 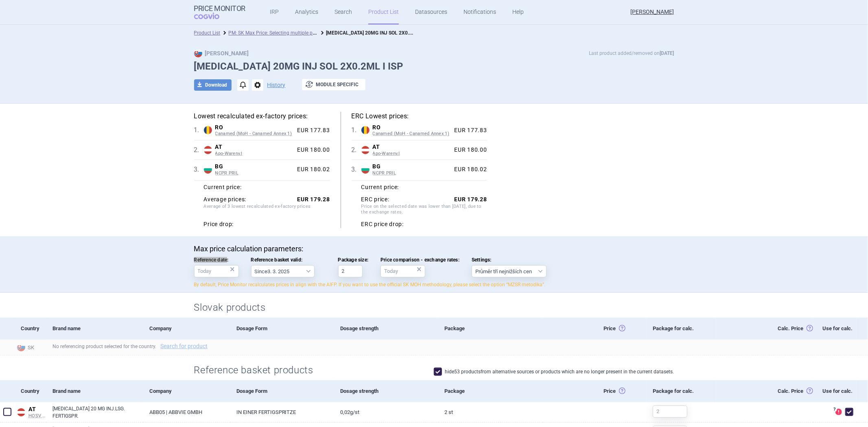 What do you see at coordinates (283, 271) in the screenshot?
I see `select: Reference basket valid:` at bounding box center [283, 271].